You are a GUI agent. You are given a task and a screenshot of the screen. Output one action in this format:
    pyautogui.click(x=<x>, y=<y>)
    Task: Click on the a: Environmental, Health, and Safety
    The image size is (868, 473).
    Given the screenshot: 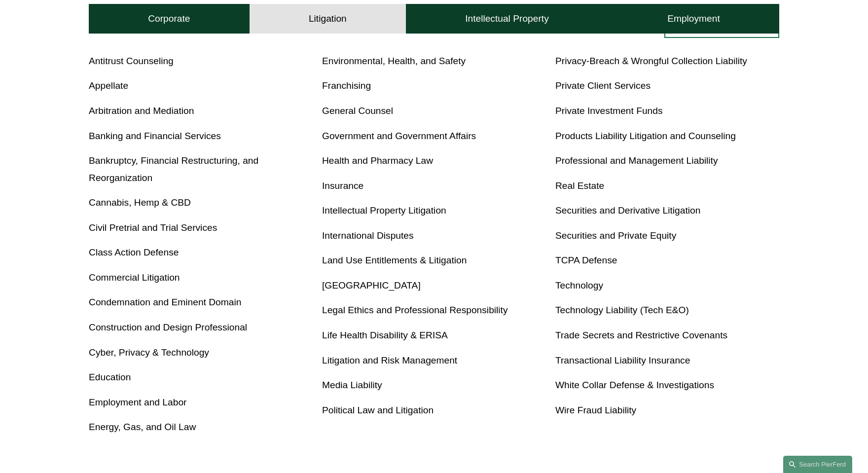 What is the action you would take?
    pyautogui.click(x=394, y=60)
    